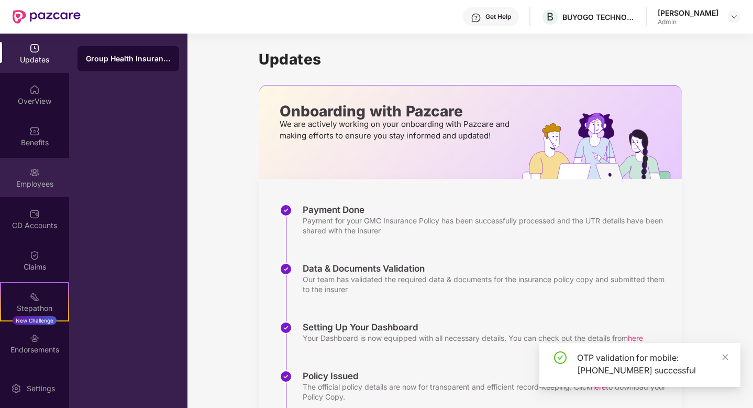 This screenshot has width=753, height=408. I want to click on img: svg+xml;base64,PHN2ZyBpZD0iU2V0dGluZy0yMHgyMCIgeG1sbnM9Imh0dHA6Ly93d3cudzMub3JnLzIwMDAvc3ZnIiB3aW..., so click(16, 388).